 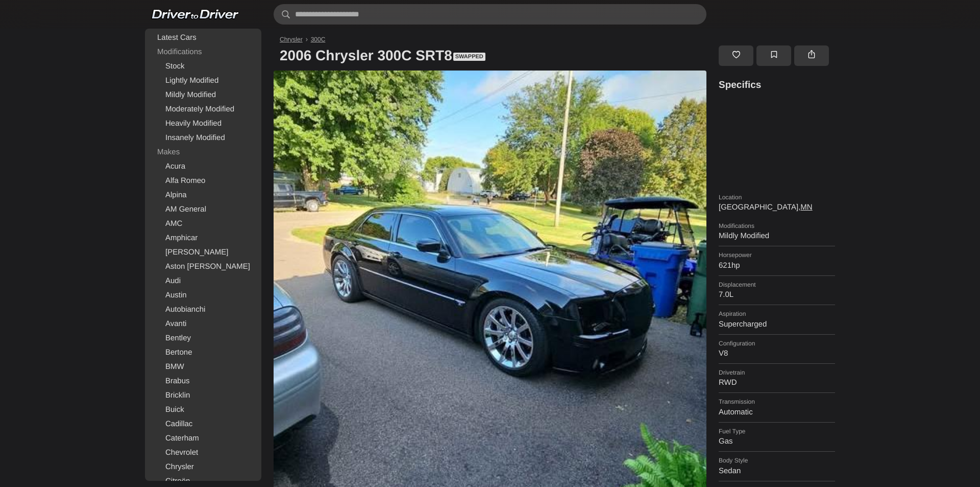 I want to click on dd: V8, so click(x=777, y=354).